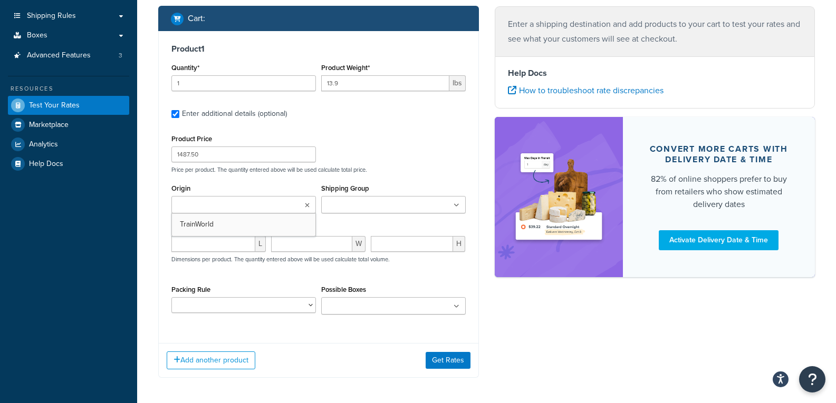 Image resolution: width=836 pixels, height=403 pixels. What do you see at coordinates (585, 90) in the screenshot?
I see `a: How to troubleshoot rate discrepancies` at bounding box center [585, 90].